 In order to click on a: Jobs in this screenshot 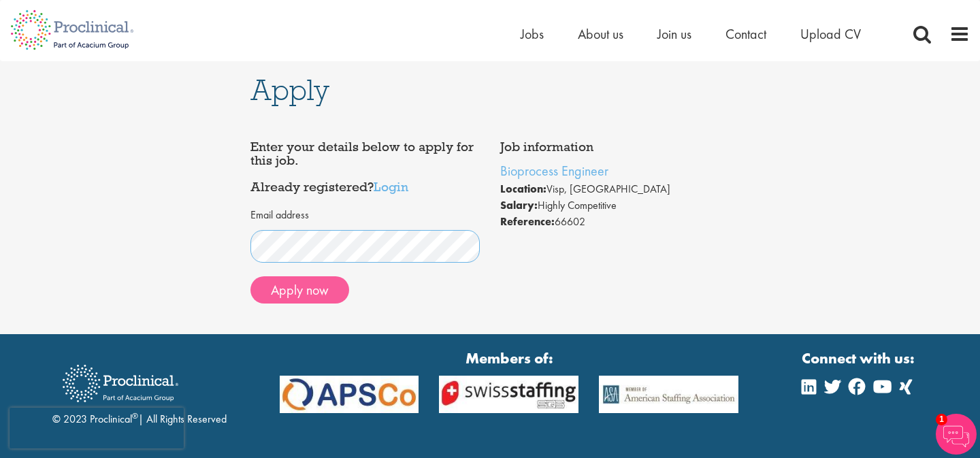, I will do `click(533, 34)`.